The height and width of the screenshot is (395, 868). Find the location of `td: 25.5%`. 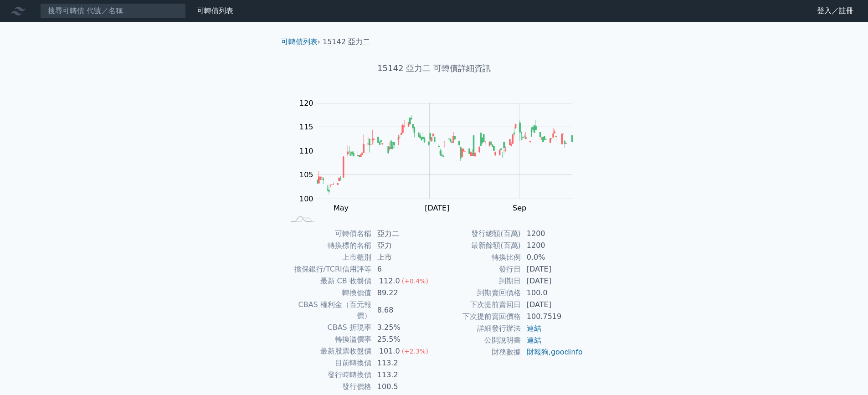

td: 25.5% is located at coordinates (403, 339).